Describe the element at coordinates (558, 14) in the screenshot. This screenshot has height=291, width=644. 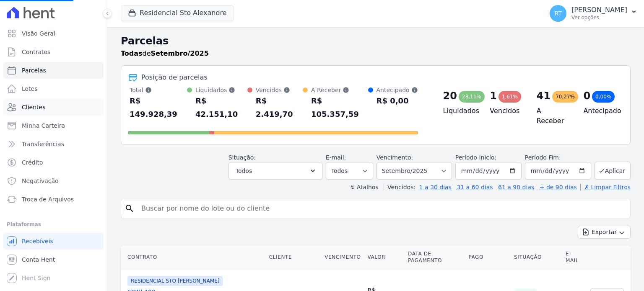
I see `span: RT` at that location.